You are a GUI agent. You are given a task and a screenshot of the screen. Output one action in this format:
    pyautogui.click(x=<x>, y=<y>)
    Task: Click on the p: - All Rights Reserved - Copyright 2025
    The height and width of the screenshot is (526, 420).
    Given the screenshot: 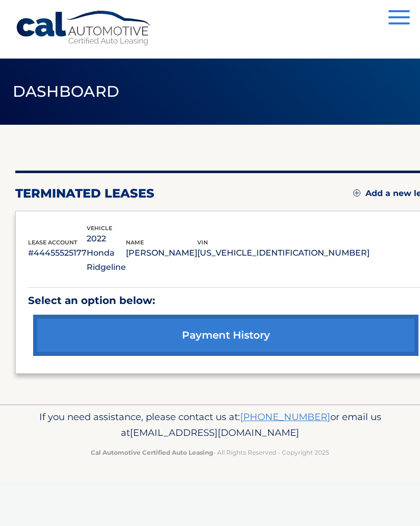 What is the action you would take?
    pyautogui.click(x=210, y=452)
    